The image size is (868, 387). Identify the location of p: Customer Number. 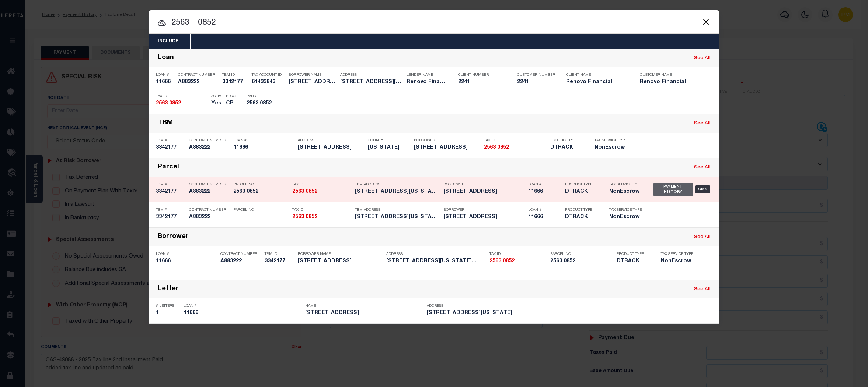
(536, 75).